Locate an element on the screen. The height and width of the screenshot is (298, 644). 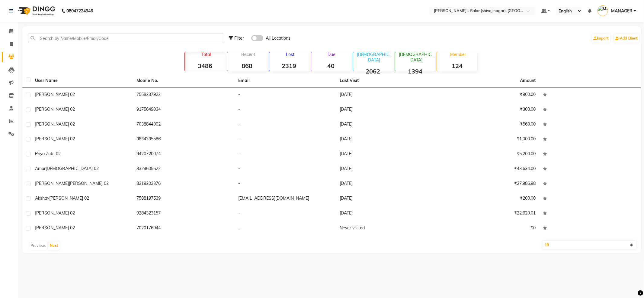
td: 7558237922 is located at coordinates (184, 95).